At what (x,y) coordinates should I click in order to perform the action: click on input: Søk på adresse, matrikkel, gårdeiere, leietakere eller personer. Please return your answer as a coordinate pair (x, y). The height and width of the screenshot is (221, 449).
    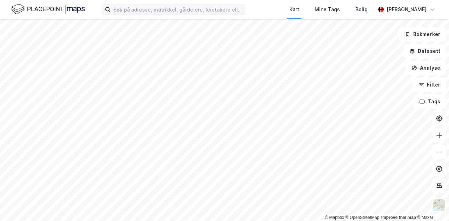
    Looking at the image, I should click on (177, 9).